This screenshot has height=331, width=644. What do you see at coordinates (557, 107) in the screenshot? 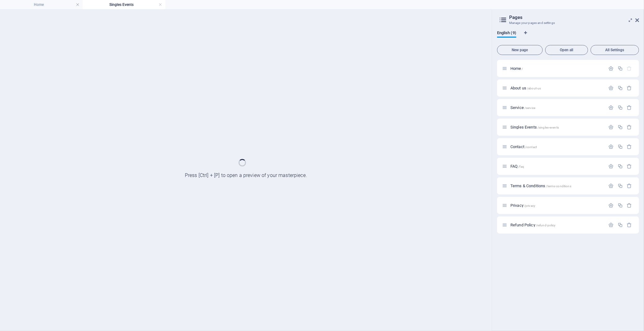
I see `div: Service/service` at bounding box center [557, 107].